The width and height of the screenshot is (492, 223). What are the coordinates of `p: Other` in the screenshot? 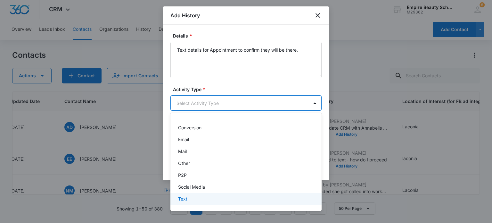 It's located at (184, 163).